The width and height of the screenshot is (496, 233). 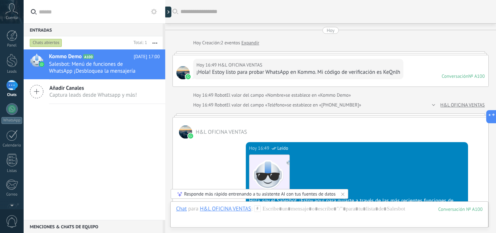 I want to click on div: Creación:, so click(x=226, y=43).